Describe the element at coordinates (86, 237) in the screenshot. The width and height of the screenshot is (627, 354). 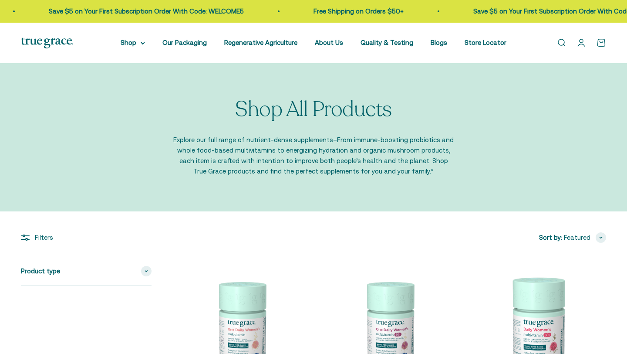
I see `div: Filters` at that location.